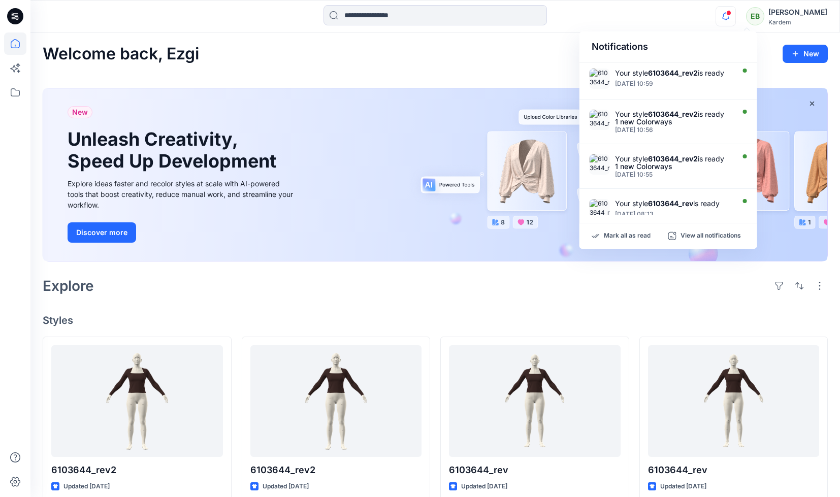 The height and width of the screenshot is (497, 840). What do you see at coordinates (668, 47) in the screenshot?
I see `div: Notifications` at bounding box center [668, 47].